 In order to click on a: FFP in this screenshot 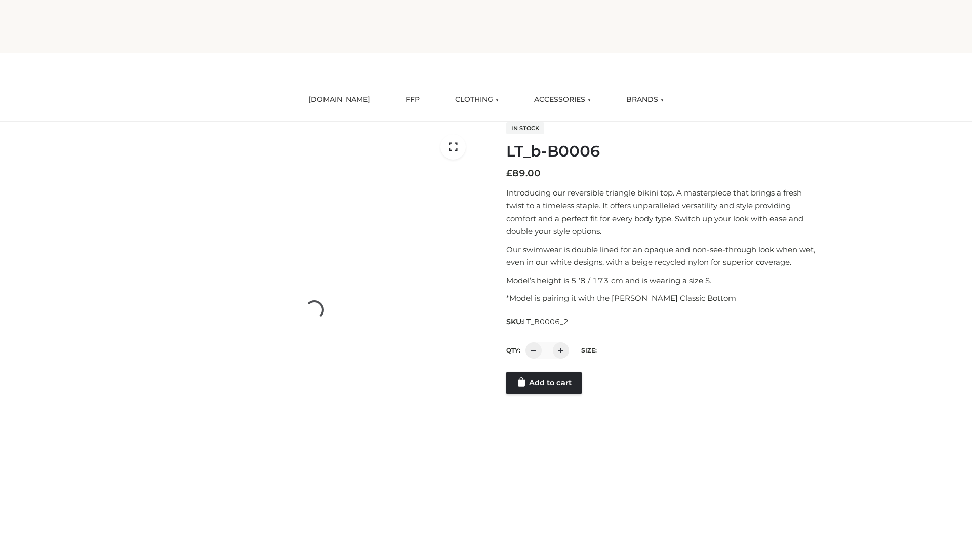, I will do `click(412, 100)`.